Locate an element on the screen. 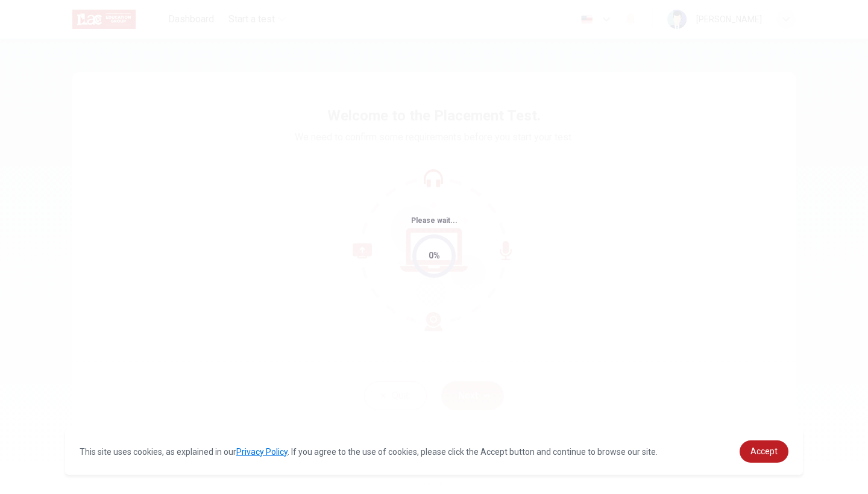 The image size is (868, 494). span: Accept is located at coordinates (763, 451).